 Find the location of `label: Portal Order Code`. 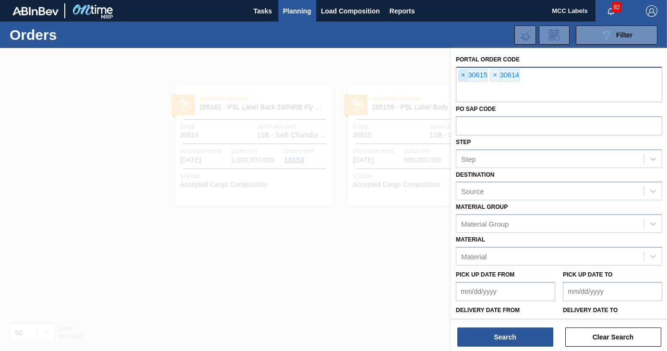

label: Portal Order Code is located at coordinates (487, 59).